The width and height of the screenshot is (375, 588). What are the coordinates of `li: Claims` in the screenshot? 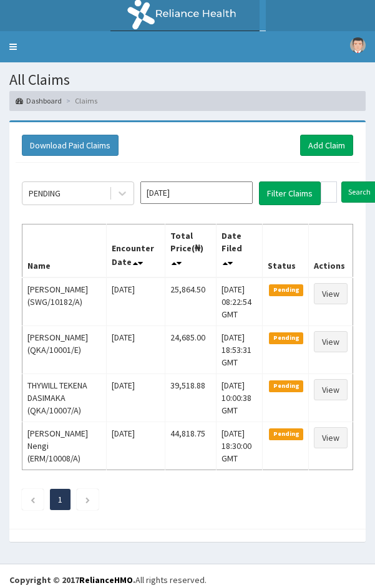 It's located at (80, 100).